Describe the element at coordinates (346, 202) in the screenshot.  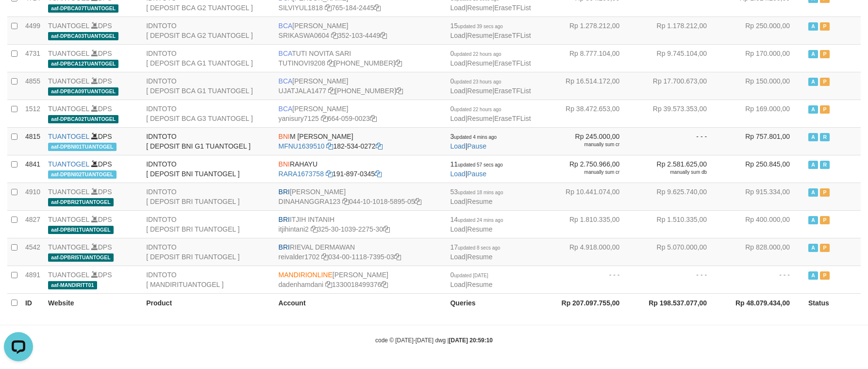
I see `a: Copy DINAHANGGRA123 to clipboard` at that location.